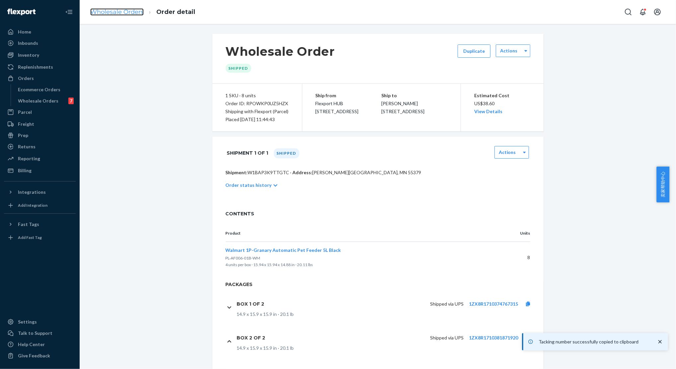 Image resolution: width=676 pixels, height=369 pixels. What do you see at coordinates (40, 55) in the screenshot?
I see `a: Inventory` at bounding box center [40, 55].